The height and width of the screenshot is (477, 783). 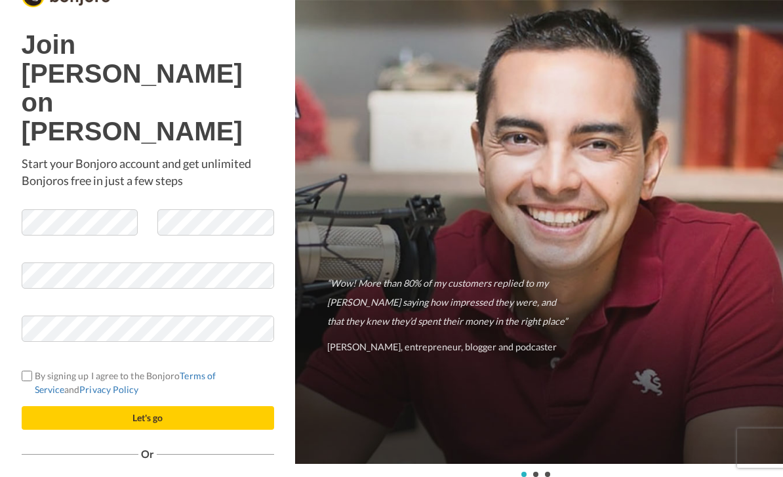 I want to click on a: Privacy Policy, so click(x=109, y=389).